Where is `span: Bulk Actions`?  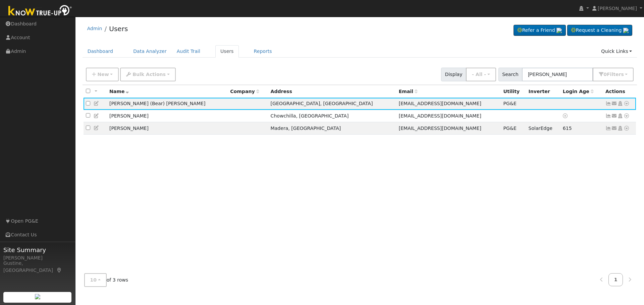 span: Bulk Actions is located at coordinates (149, 74).